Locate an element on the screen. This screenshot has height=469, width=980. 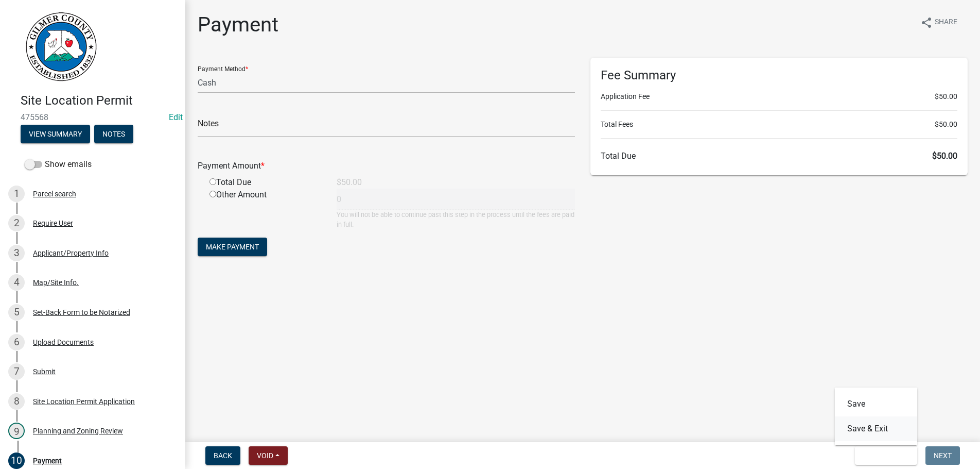
button: shareShare is located at coordinates (939, 22).